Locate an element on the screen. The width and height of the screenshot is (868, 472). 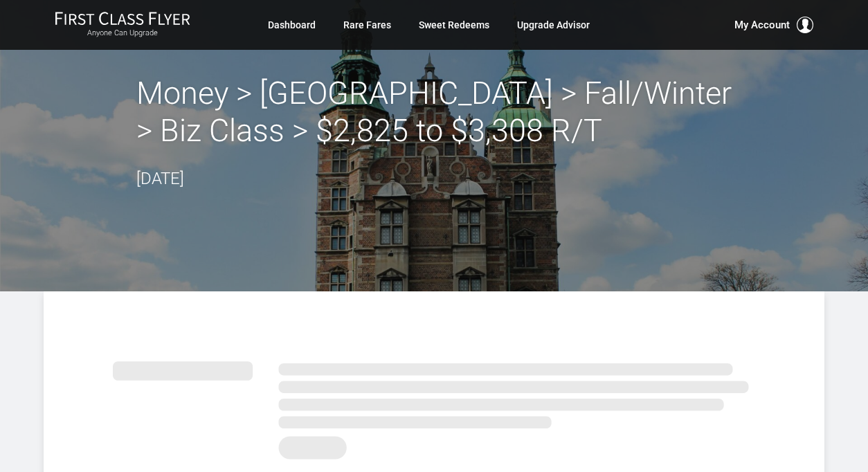
span: My Account is located at coordinates (762, 25).